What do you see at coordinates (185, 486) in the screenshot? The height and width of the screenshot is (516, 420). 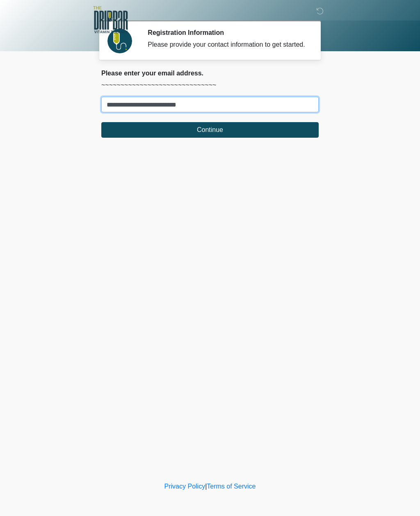 I see `a: Privacy Policy` at bounding box center [185, 486].